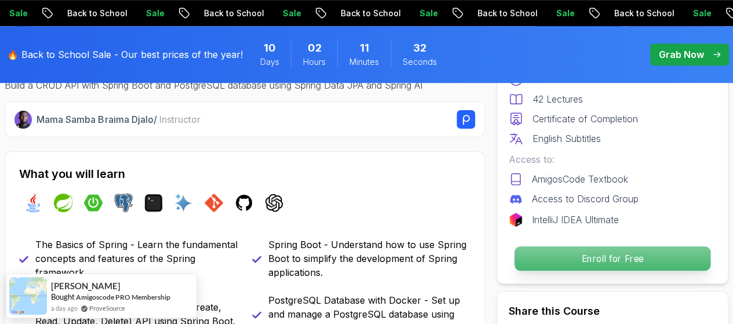  I want to click on span: 32 Seconds, so click(420, 48).